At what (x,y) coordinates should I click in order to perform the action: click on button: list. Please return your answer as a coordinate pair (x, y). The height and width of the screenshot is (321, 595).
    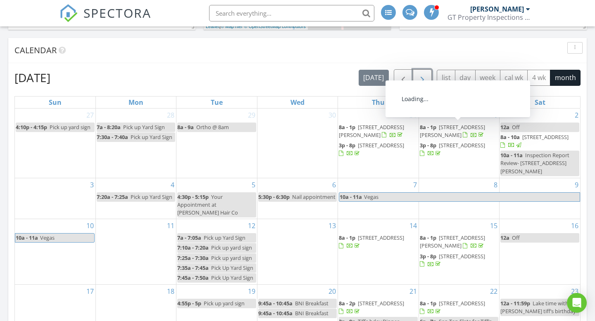
    Looking at the image, I should click on (446, 78).